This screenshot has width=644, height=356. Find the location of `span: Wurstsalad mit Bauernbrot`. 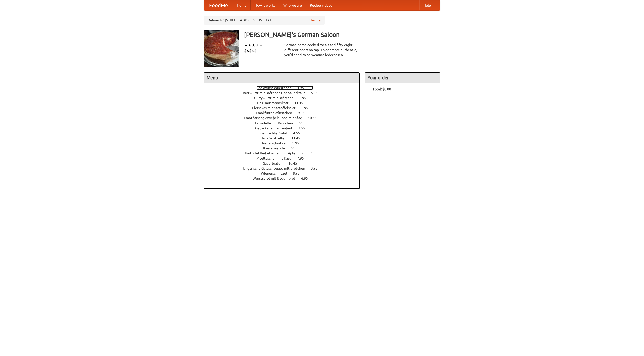

span: Wurstsalad mit Bauernbrot is located at coordinates (277, 178).